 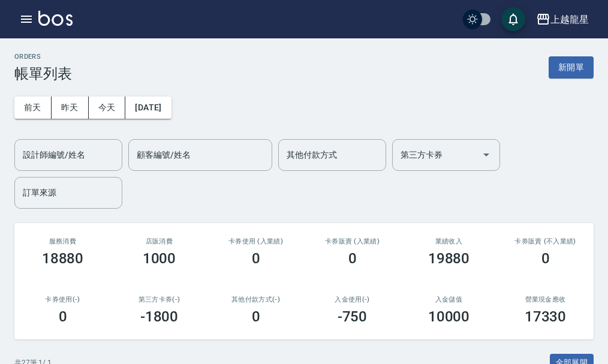 What do you see at coordinates (449, 300) in the screenshot?
I see `h2: 入金儲值` at bounding box center [449, 300].